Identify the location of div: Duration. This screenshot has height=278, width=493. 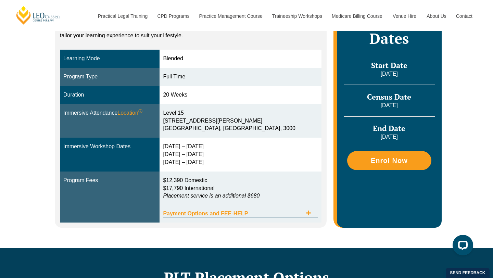
(110, 95).